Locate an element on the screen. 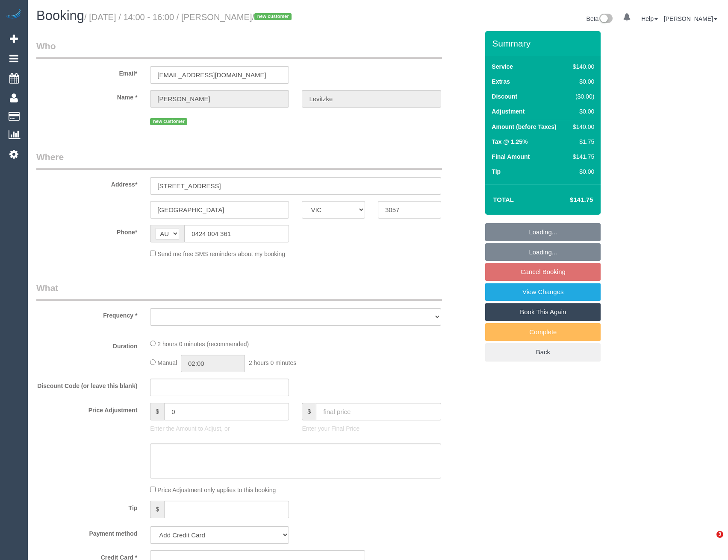 This screenshot has width=728, height=560. span: Price Adjustment only applies to this booking is located at coordinates (216, 490).